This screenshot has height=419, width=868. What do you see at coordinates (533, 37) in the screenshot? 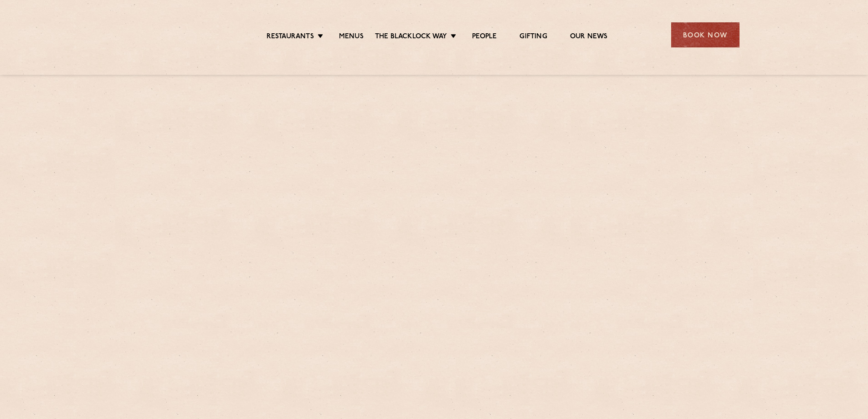
I see `a: Gifting` at bounding box center [533, 37].